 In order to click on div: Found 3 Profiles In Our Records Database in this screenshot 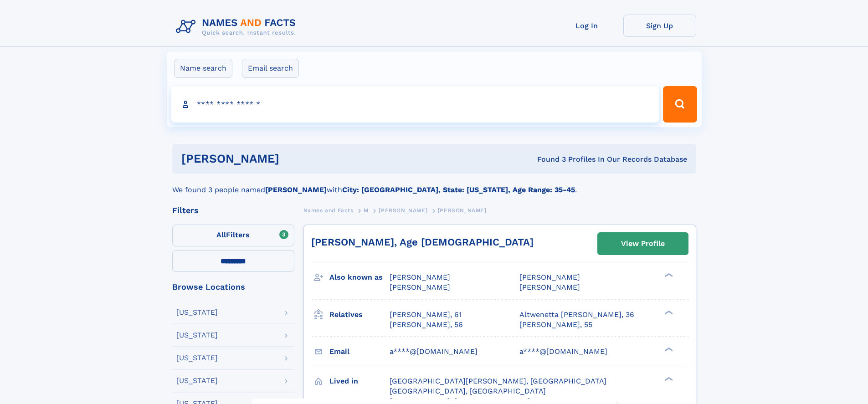, I will do `click(548, 159)`.